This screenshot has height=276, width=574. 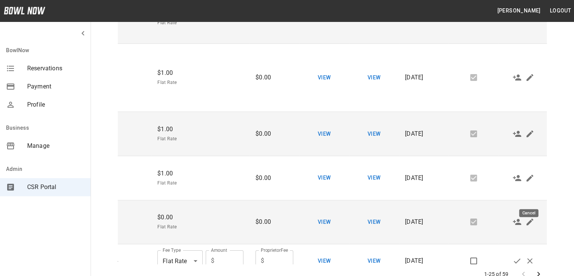 I want to click on span: Reservations, so click(x=56, y=68).